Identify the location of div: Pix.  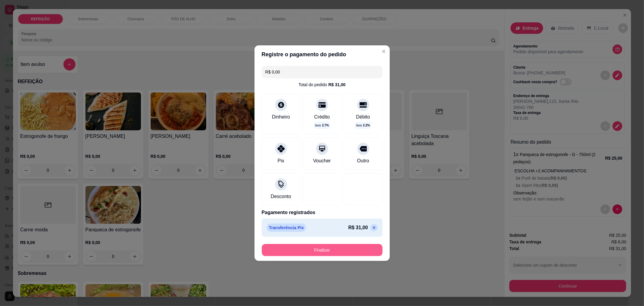
(281, 161).